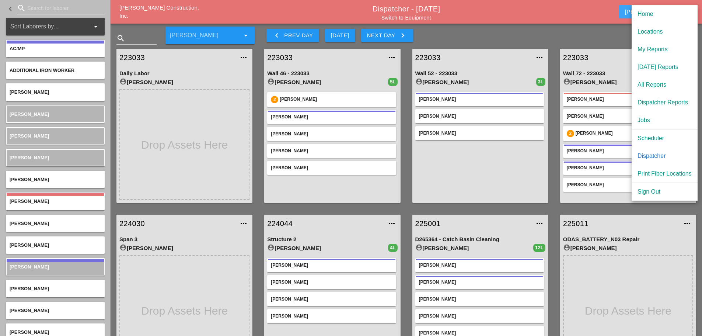 The image size is (702, 336). What do you see at coordinates (387, 35) in the screenshot?
I see `div: Next Day` at bounding box center [387, 35].